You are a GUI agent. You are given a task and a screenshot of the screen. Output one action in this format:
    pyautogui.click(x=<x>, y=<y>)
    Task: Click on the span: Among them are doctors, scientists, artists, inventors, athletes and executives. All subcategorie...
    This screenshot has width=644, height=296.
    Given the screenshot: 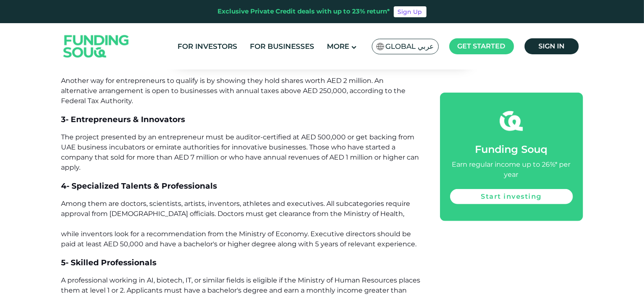 What is the action you would take?
    pyautogui.click(x=239, y=224)
    